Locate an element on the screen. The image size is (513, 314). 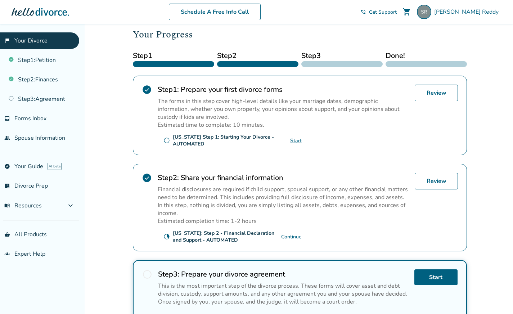
span: Step 3 is located at coordinates (342, 56).